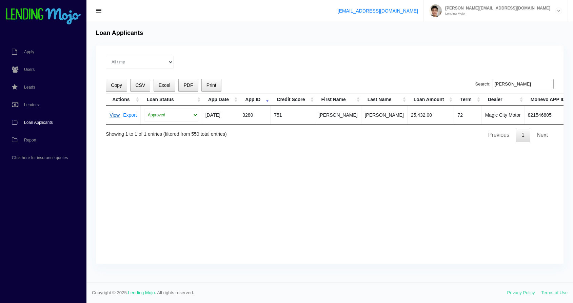 This screenshot has width=573, height=303. What do you see at coordinates (29, 70) in the screenshot?
I see `span: Users` at bounding box center [29, 70].